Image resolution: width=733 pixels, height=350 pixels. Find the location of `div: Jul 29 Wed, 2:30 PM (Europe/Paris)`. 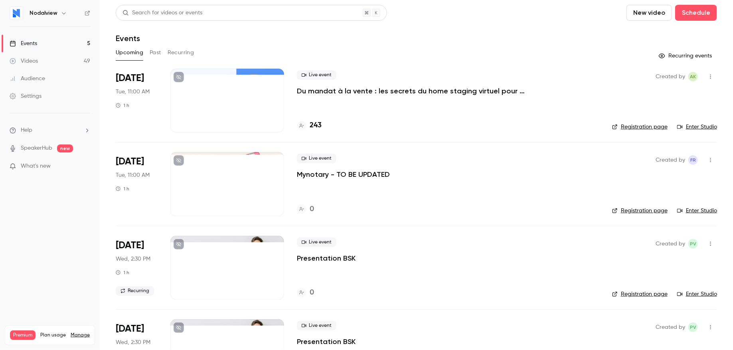

div: Jul 29 Wed, 2:30 PM (Europe/Paris) is located at coordinates (136, 268).